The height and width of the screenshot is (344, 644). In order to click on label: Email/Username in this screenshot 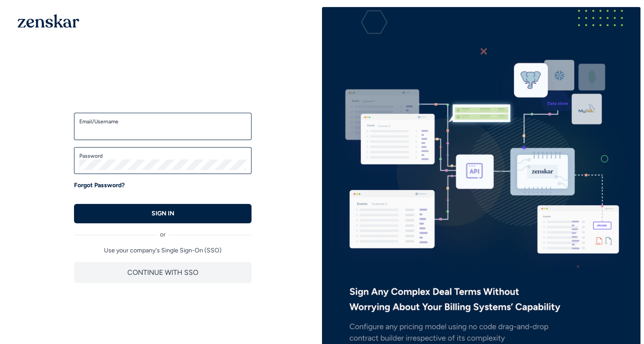, I will do `click(163, 122)`.